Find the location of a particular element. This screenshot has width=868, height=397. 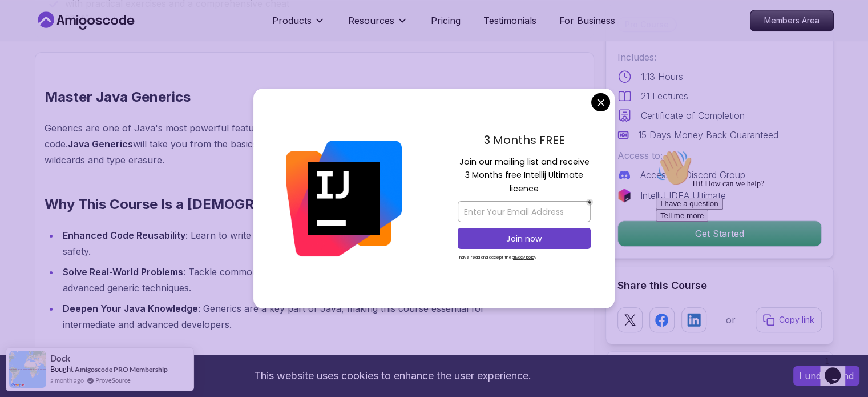

div: This website uses cookies to enhance the user experience. is located at coordinates (392, 376).